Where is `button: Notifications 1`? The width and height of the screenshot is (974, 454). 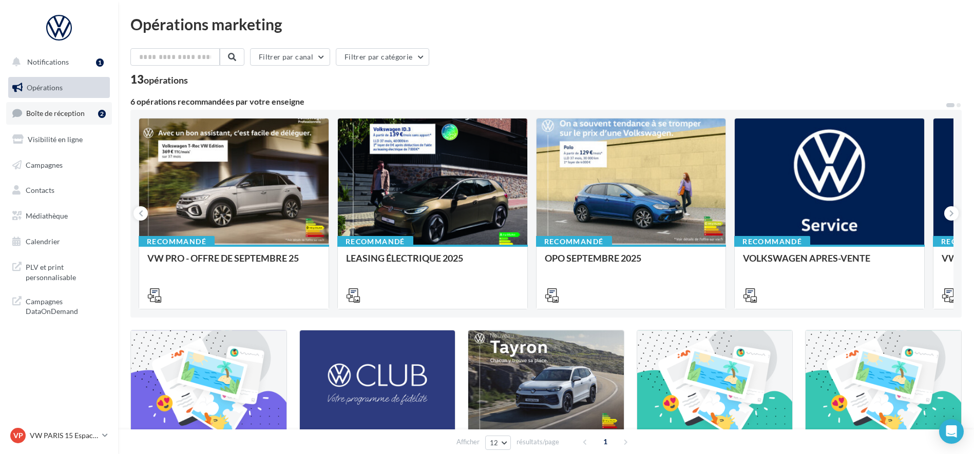 button: Notifications 1 is located at coordinates (57, 62).